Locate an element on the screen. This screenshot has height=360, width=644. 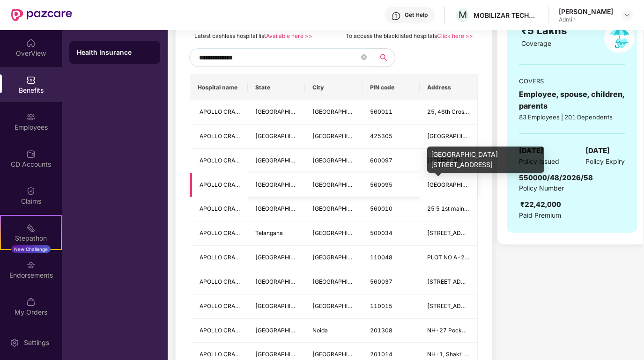
img: svg+xml;base64,PHN2ZyBpZD0iRW1wbG95ZWVzIiB4bWxucz0iaHR0cDovL3d3dy53My5vcmcvMjAwMC9zdmciIHdpZHRoPS... is located at coordinates (31, 117).